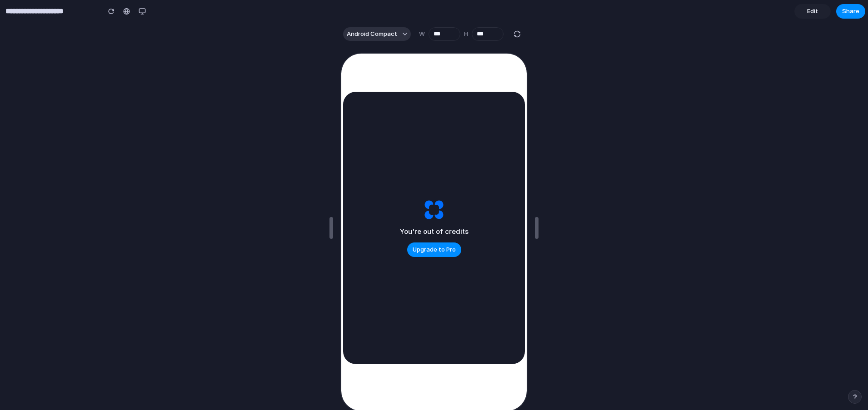 The image size is (868, 410). I want to click on h2: You're out of credits, so click(434, 232).